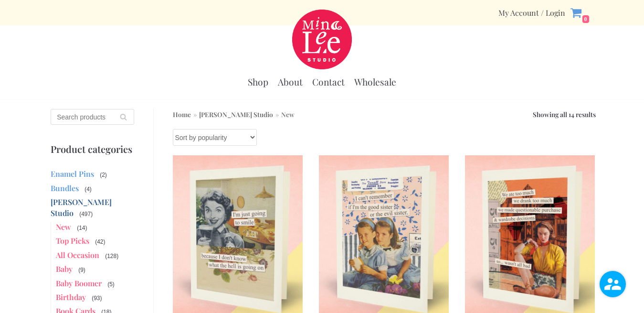 Image resolution: width=644 pixels, height=313 pixels. What do you see at coordinates (258, 82) in the screenshot?
I see `a: Shop` at bounding box center [258, 82].